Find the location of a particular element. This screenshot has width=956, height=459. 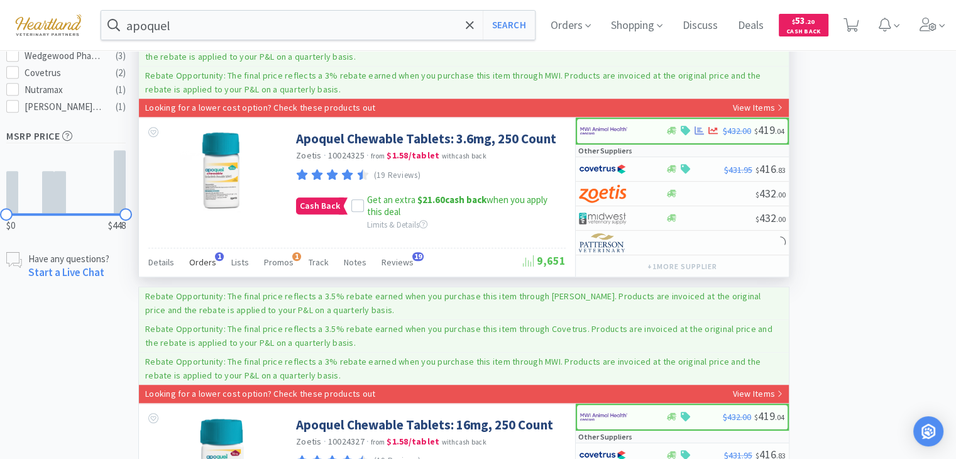

div: ( 2 ) is located at coordinates (121, 73).